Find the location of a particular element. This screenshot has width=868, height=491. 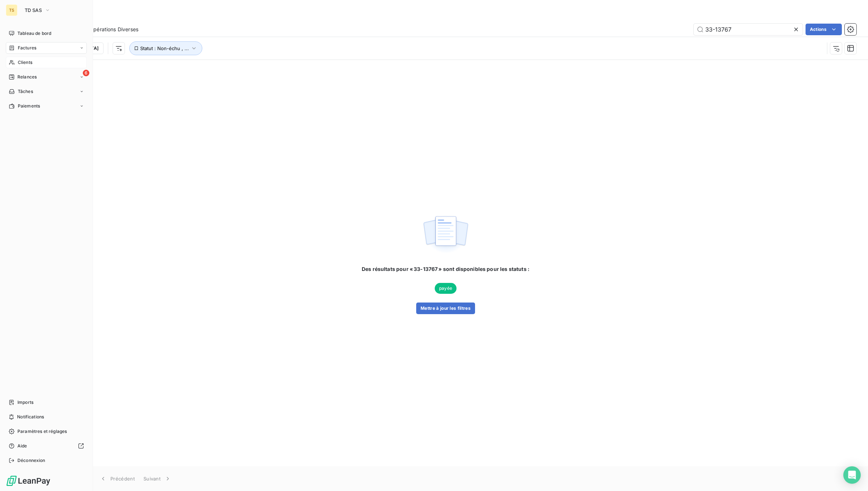

span: Tâches is located at coordinates (25, 92).